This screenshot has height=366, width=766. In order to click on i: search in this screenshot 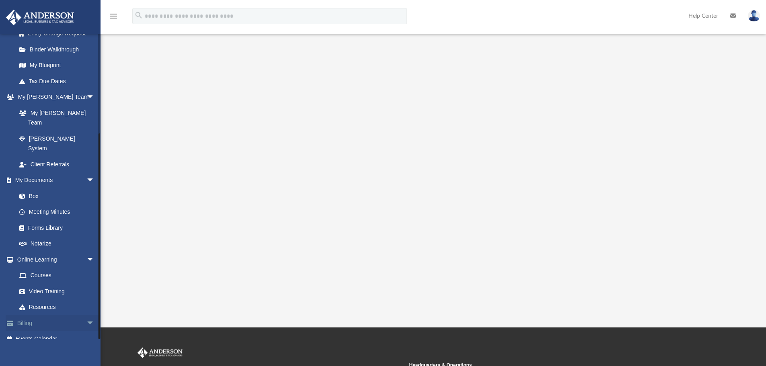, I will do `click(139, 15)`.